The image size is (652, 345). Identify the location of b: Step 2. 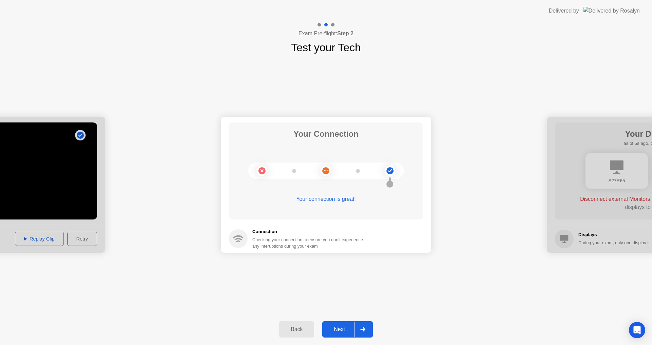
(345, 33).